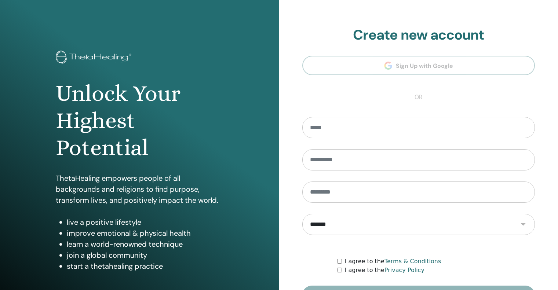  What do you see at coordinates (418, 35) in the screenshot?
I see `h2: Create new account` at bounding box center [418, 35].